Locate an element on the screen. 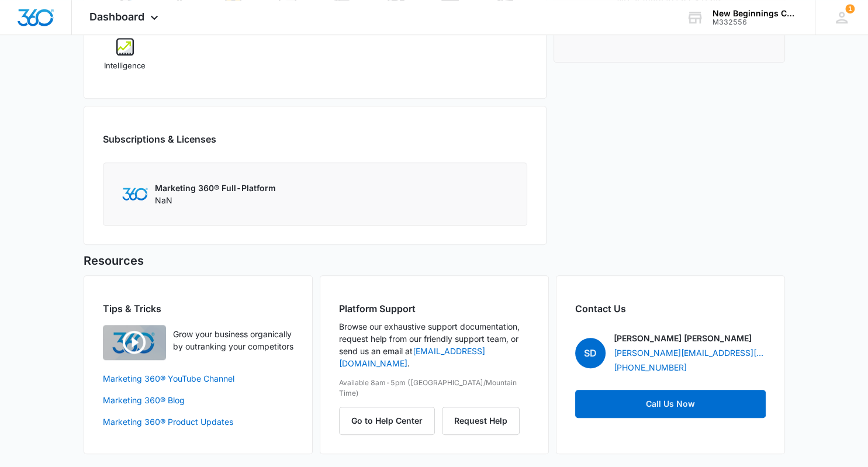  span: Intelligence is located at coordinates (124, 67).